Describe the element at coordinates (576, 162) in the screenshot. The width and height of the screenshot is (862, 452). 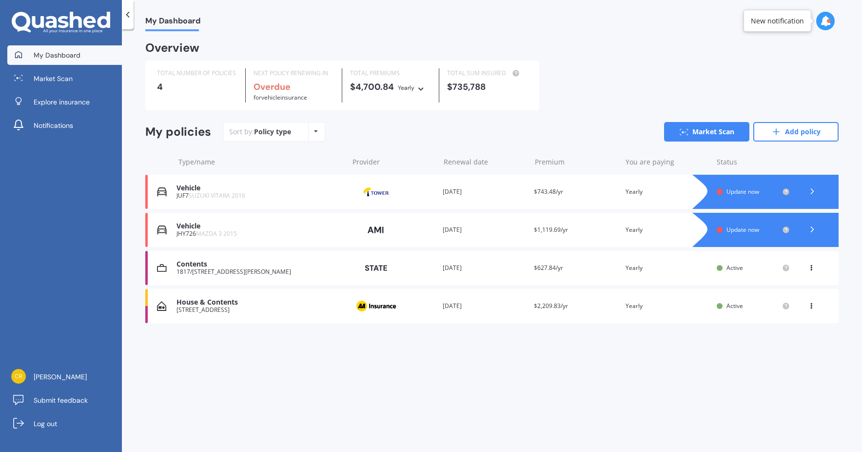
I see `div: Premium` at that location.